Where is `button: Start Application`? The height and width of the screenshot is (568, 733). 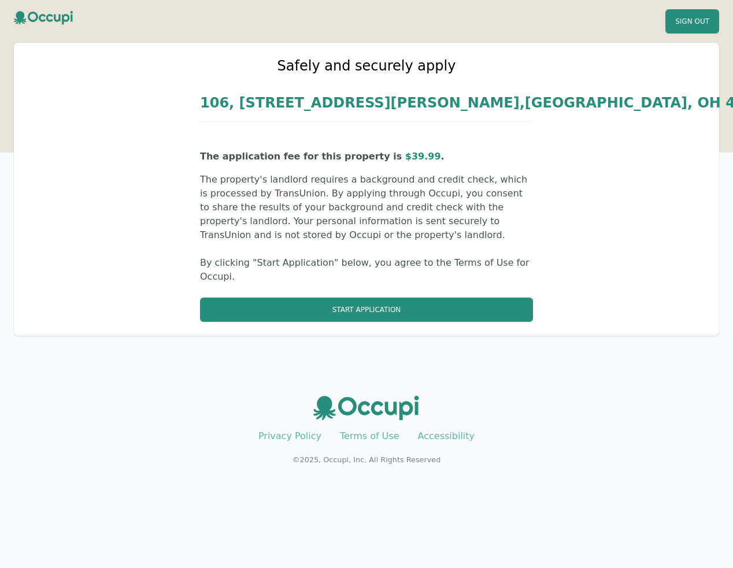 button: Start Application is located at coordinates (366, 310).